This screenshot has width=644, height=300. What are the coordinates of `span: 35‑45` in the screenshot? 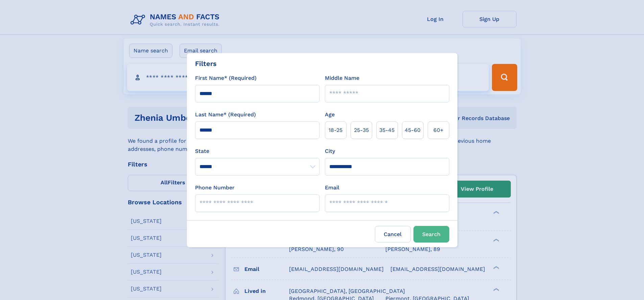 It's located at (387, 130).